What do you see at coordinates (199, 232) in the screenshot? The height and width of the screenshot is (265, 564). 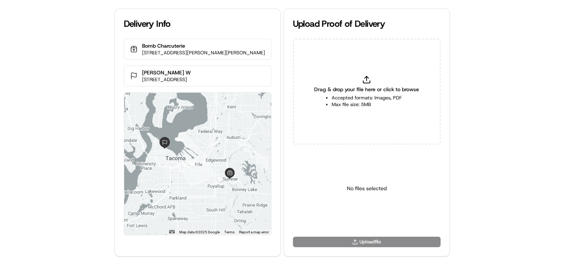 I see `span: Map data ©2025 Google` at bounding box center [199, 232].